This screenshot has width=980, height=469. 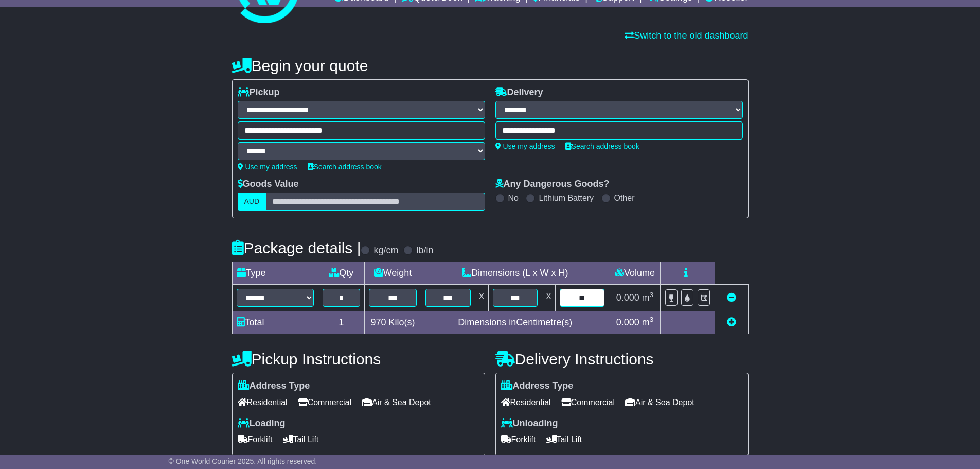 What do you see at coordinates (515, 274) in the screenshot?
I see `td: Dimensions (L x W x H)` at bounding box center [515, 274].